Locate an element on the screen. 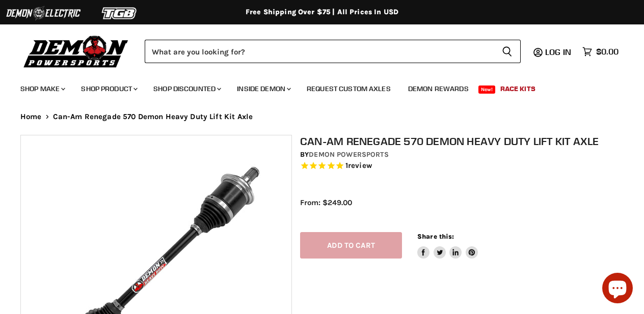 This screenshot has height=314, width=644. a: Shop Discounted is located at coordinates (187, 88).